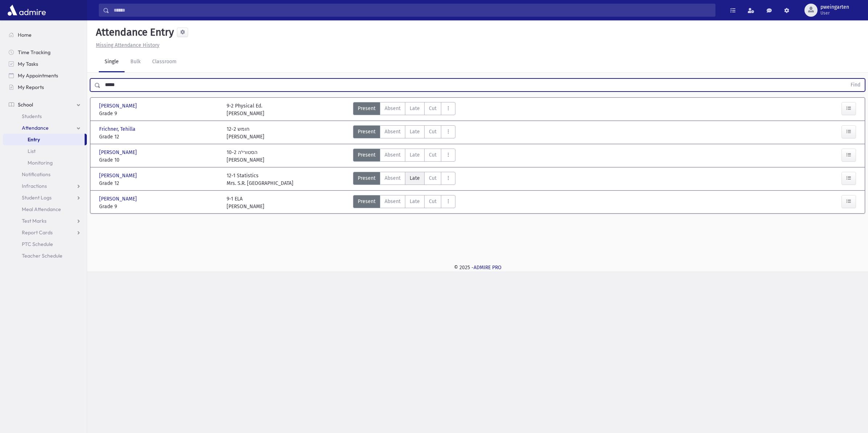 The image size is (868, 433). I want to click on span: Time Tracking, so click(34, 52).